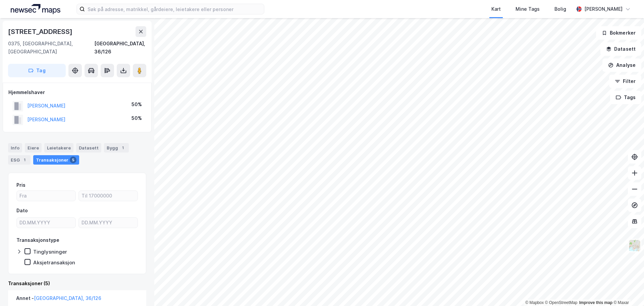 Image resolution: width=644 pixels, height=306 pixels. What do you see at coordinates (89, 148) in the screenshot?
I see `div: Datasett` at bounding box center [89, 148].